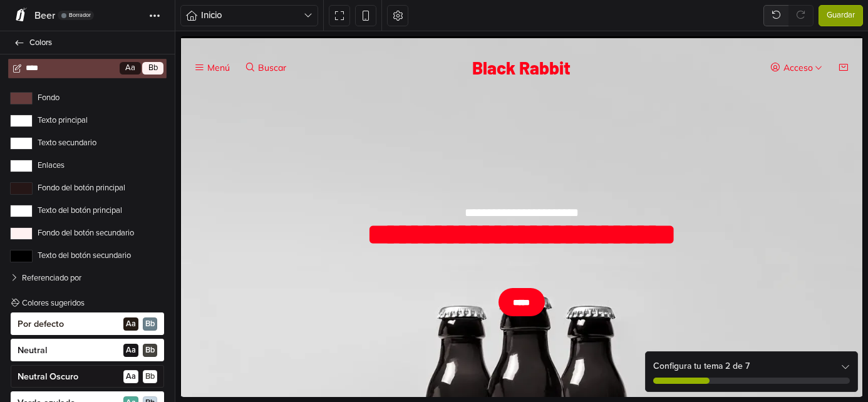 Image resolution: width=868 pixels, height=402 pixels. Describe the element at coordinates (22, 121) in the screenshot. I see `button: Texto principal` at that location.